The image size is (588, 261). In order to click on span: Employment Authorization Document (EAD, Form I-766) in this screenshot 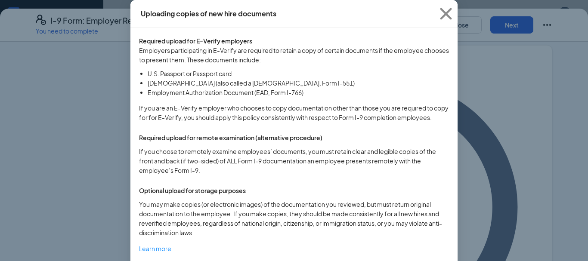, I will do `click(226, 93)`.